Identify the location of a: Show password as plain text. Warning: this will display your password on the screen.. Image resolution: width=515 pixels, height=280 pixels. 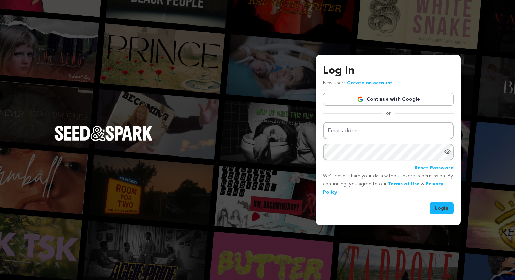
(447, 152).